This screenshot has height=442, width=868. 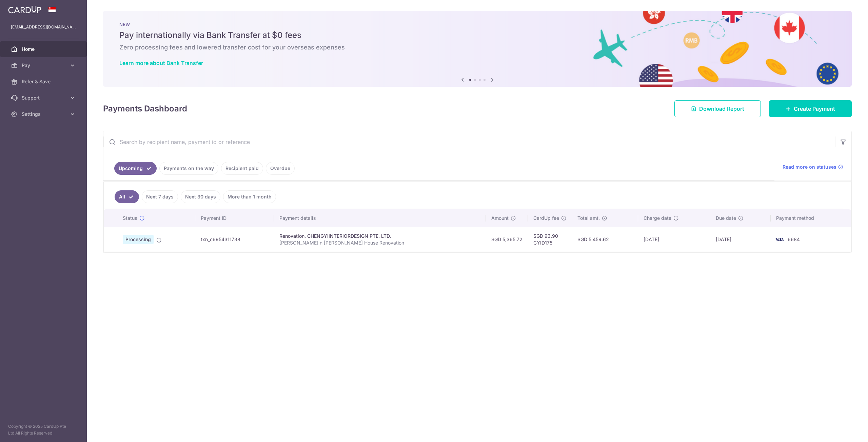 I want to click on span: CardUp fee, so click(x=546, y=218).